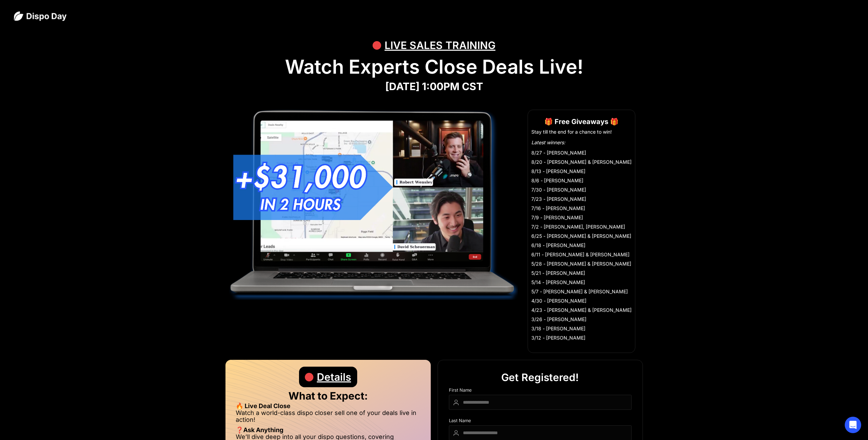 The width and height of the screenshot is (868, 440). I want to click on strong: 🎁 Free Giveaways 🎁, so click(582, 121).